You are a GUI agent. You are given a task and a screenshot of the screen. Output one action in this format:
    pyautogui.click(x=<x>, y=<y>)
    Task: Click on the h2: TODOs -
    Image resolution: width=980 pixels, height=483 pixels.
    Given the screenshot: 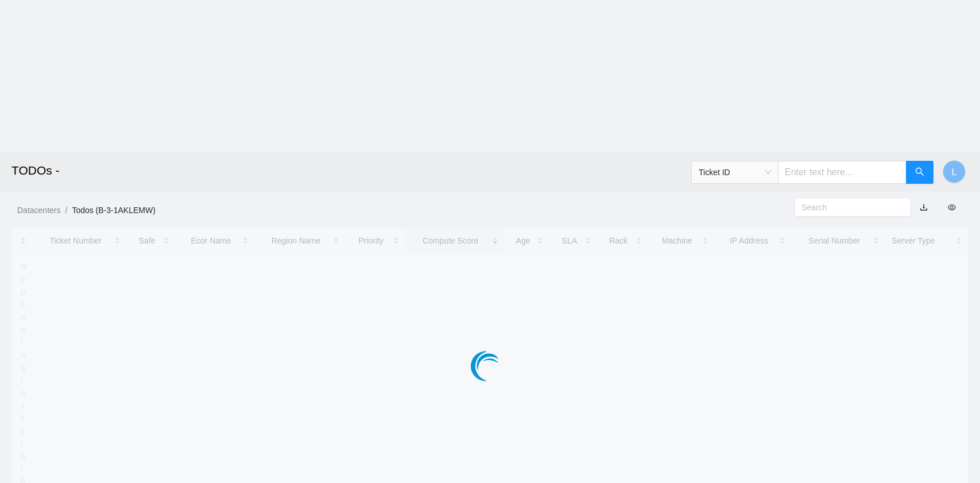 What is the action you would take?
    pyautogui.click(x=346, y=170)
    